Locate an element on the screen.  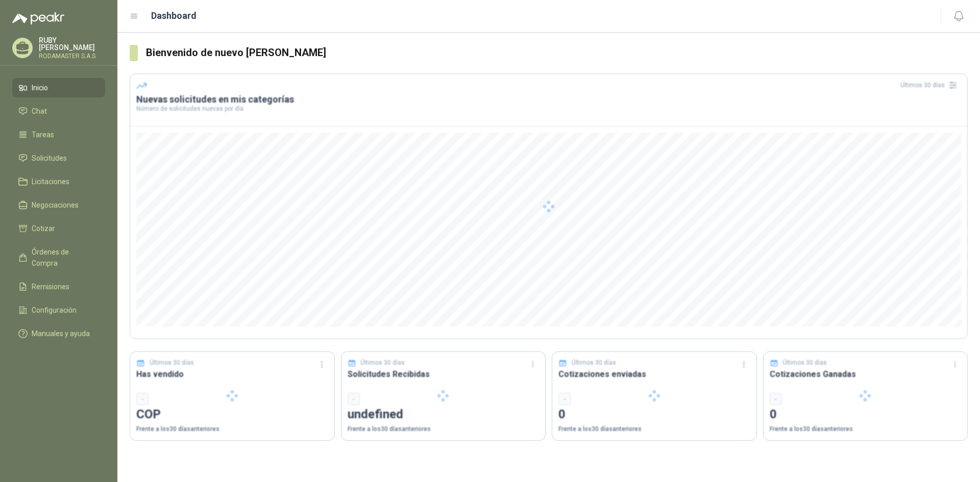
span: Negociaciones is located at coordinates (55, 205).